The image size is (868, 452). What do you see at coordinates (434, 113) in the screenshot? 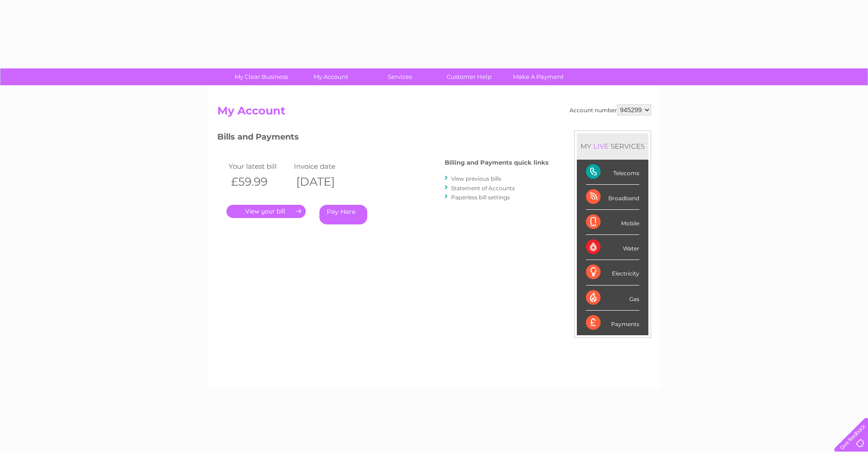
I see `h2: My Account` at bounding box center [434, 113].